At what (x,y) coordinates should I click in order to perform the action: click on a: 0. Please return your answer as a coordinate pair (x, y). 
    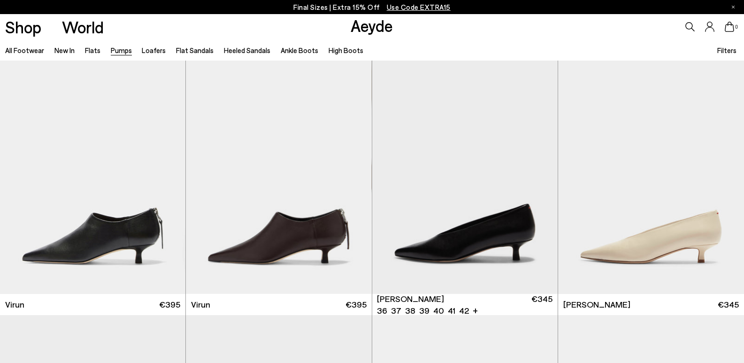
    Looking at the image, I should click on (729, 27).